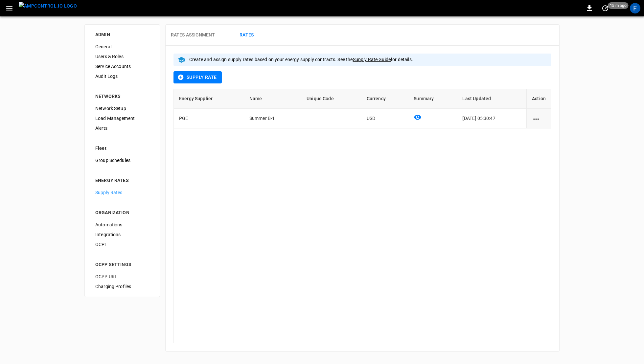 Image resolution: width=644 pixels, height=364 pixels. What do you see at coordinates (273, 118) in the screenshot?
I see `p: Summer B-1` at bounding box center [273, 118].